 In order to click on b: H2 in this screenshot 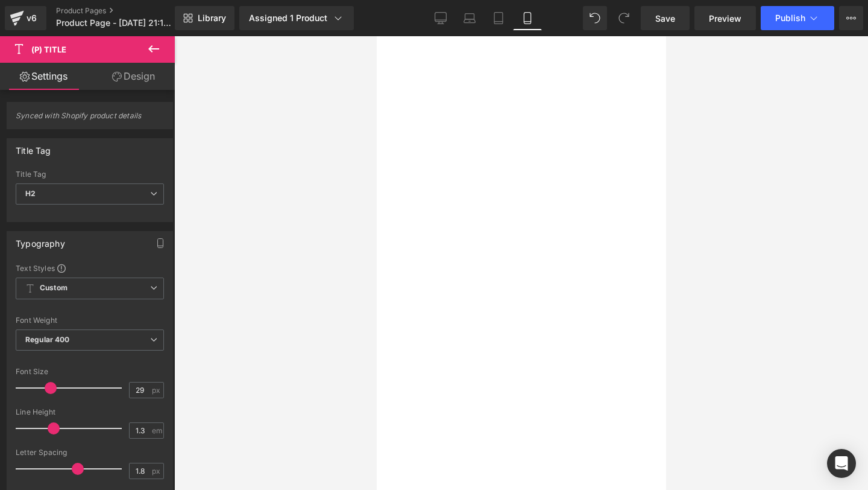, I will do `click(30, 193)`.